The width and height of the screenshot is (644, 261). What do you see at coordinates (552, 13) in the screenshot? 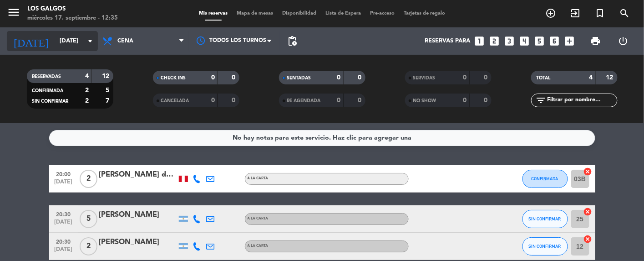
I see `i: add_circle_outline` at bounding box center [552, 13].